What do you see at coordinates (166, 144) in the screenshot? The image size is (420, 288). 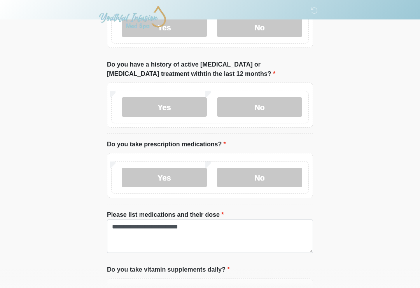 I see `label: Do you take prescription medications?` at bounding box center [166, 144].